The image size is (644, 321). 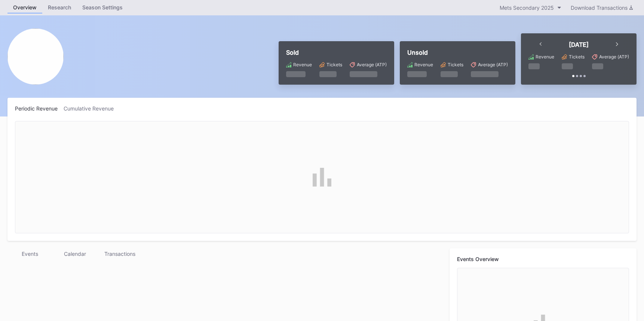 What do you see at coordinates (602, 8) in the screenshot?
I see `div: Download Transactions` at bounding box center [602, 8].